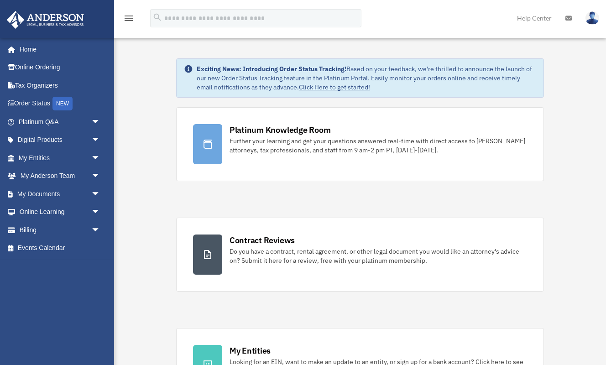  Describe the element at coordinates (129, 20) in the screenshot. I see `a: menu` at that location.